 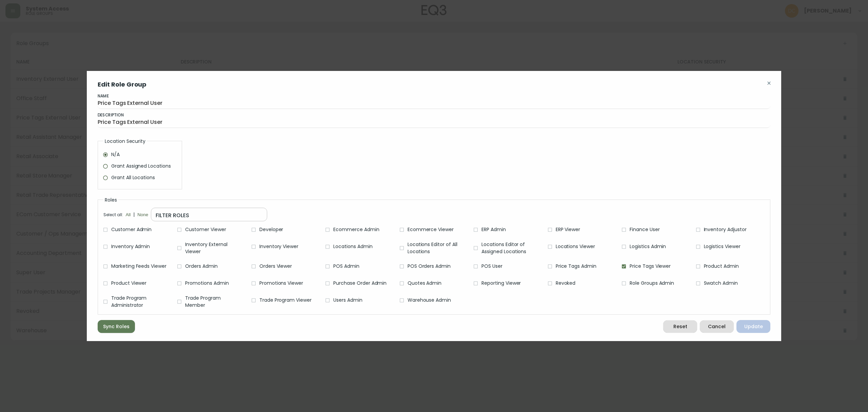 I want to click on span: Inventory Admin, so click(x=131, y=246).